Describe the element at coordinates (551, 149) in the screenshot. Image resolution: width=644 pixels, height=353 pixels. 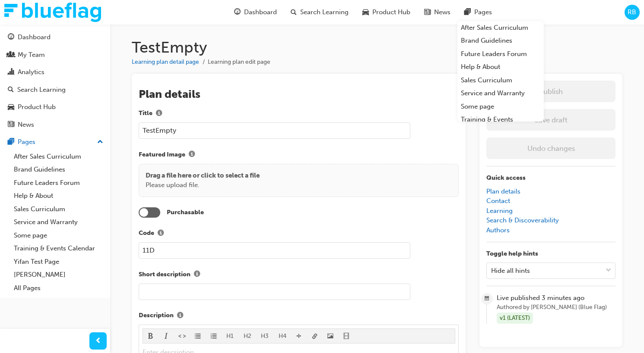
I see `button: Undo changes` at that location.